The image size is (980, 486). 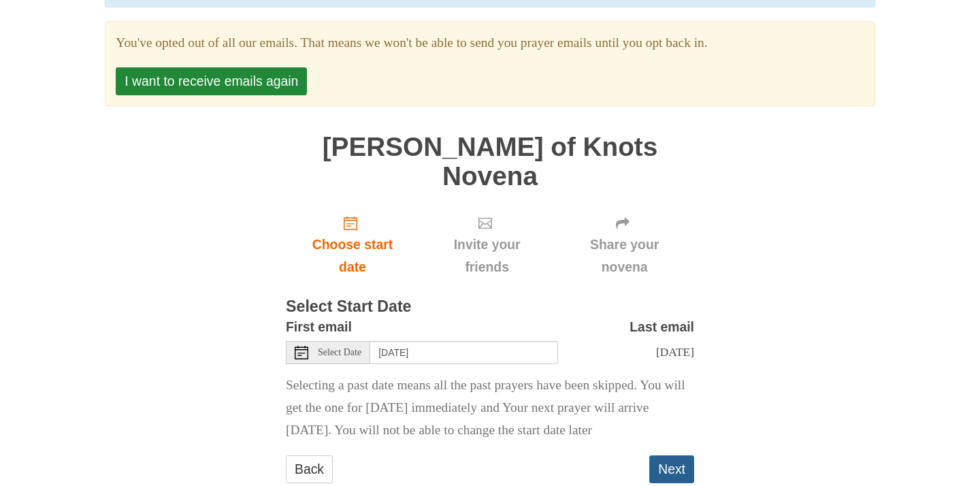 What do you see at coordinates (318, 326) in the screenshot?
I see `label: First email` at bounding box center [318, 326].